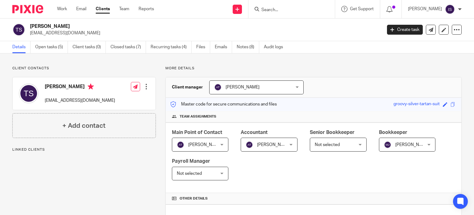  What do you see at coordinates (362, 9) in the screenshot?
I see `span: Get Support` at bounding box center [362, 9].